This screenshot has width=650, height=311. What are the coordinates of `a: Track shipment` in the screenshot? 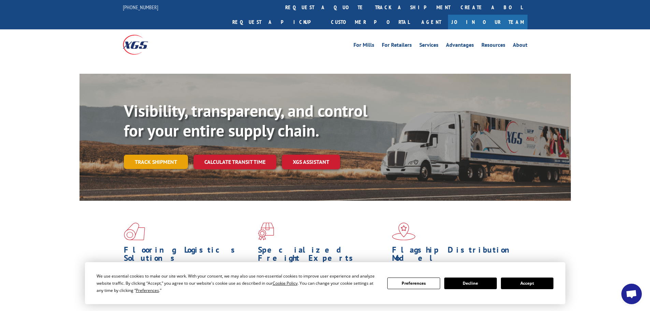 It's located at (156, 162).